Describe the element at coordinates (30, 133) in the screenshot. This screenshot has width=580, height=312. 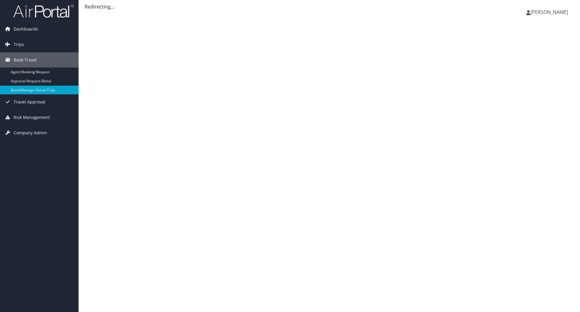
I see `span: Company Admin` at that location.